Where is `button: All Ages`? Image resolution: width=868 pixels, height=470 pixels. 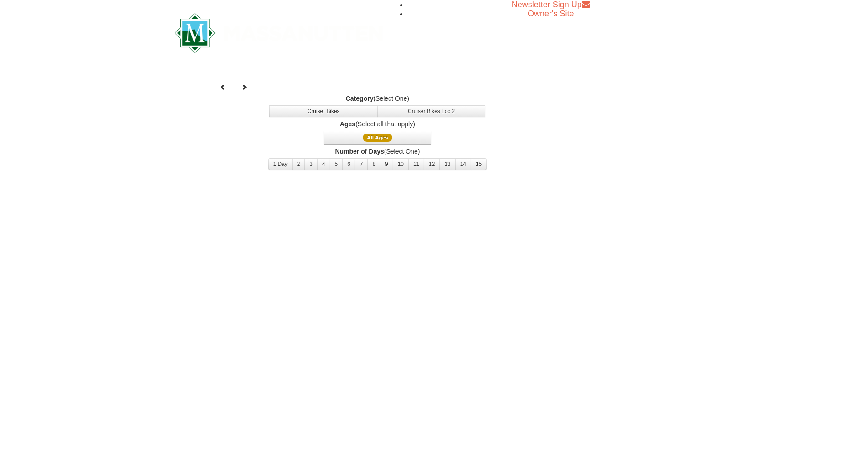
button: All Ages is located at coordinates (378, 138).